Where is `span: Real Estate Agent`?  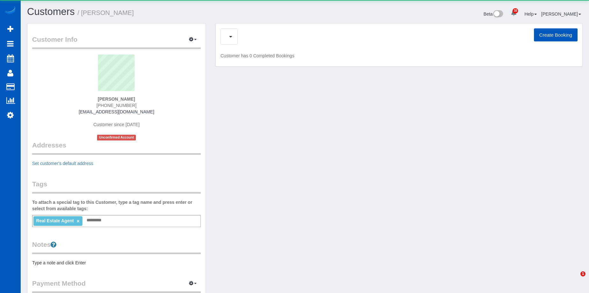
span: Real Estate Agent is located at coordinates (55, 221).